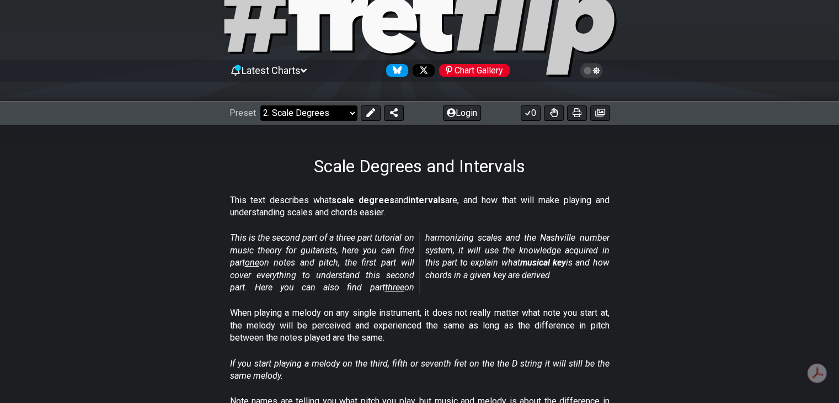  I want to click on select: Preset, so click(309, 113).